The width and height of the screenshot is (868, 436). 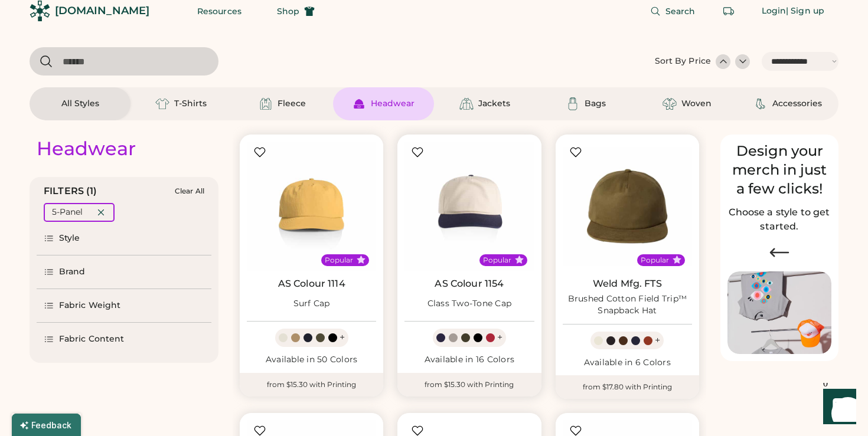 I want to click on img: Headwear Icon, so click(x=359, y=104).